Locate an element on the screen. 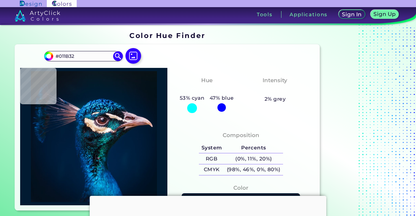  h5: 2% grey is located at coordinates (275, 99).